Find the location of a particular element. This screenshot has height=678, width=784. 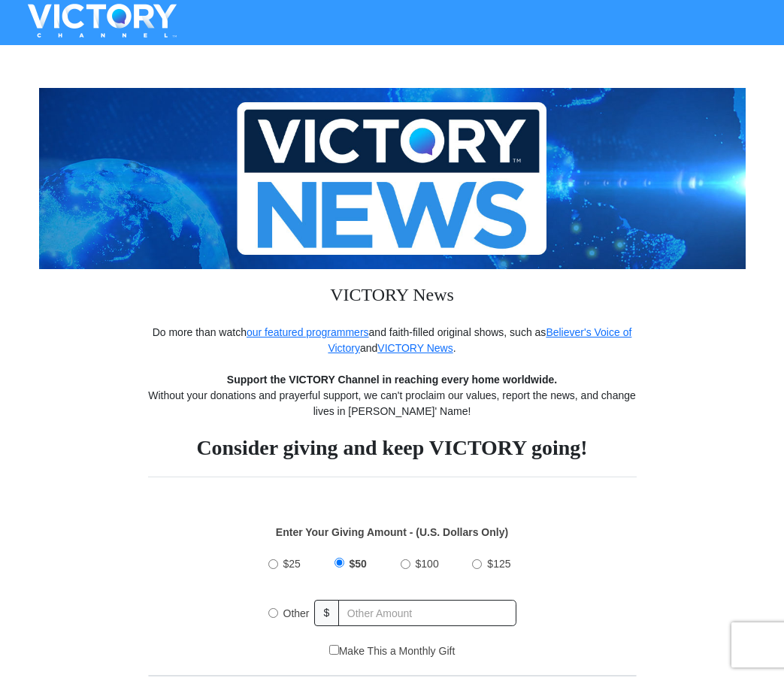

input: Make This a Monthly Gift is located at coordinates (334, 649).